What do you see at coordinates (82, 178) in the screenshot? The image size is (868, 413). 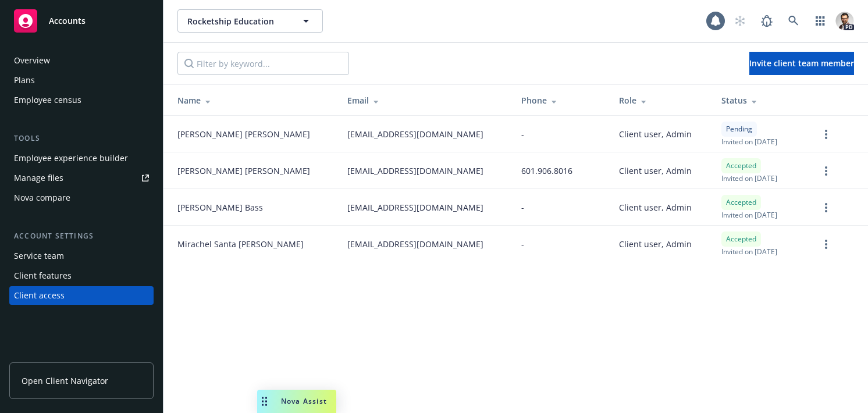 I see `a: Manage files` at bounding box center [82, 178].